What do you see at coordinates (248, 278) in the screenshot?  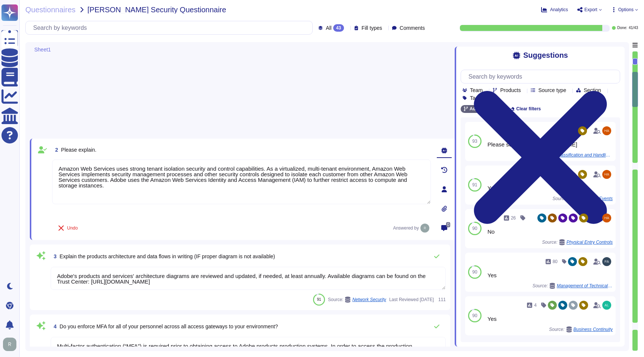 I see `textarea: Adobe's products and services' architecture diagrams are reviewed and updated, if needed, at leas...` at bounding box center [248, 278].